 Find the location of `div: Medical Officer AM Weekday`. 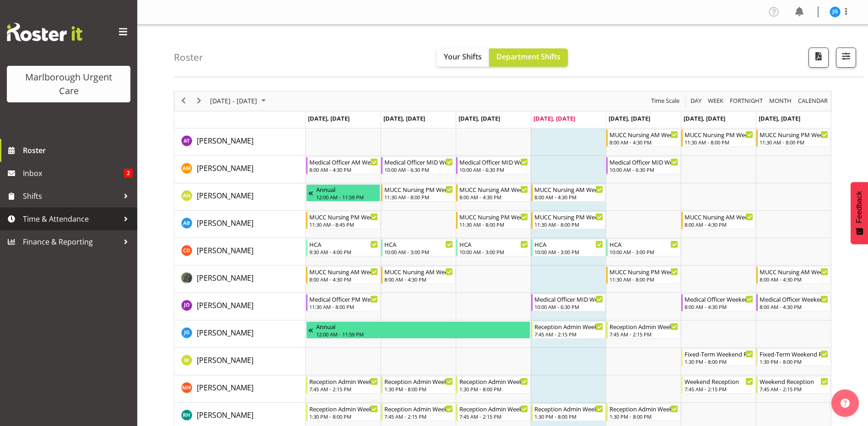

div: Medical Officer AM Weekday is located at coordinates (344, 162).